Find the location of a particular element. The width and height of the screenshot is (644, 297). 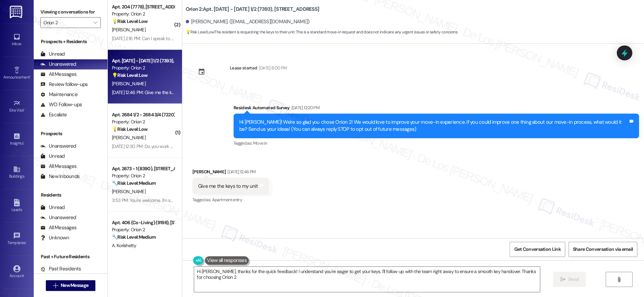

div: 3:53 PM: You're welcome. I'm sorry to hear that you've been dealing with this for the past 2 week... is located at coordinates (325, 200).